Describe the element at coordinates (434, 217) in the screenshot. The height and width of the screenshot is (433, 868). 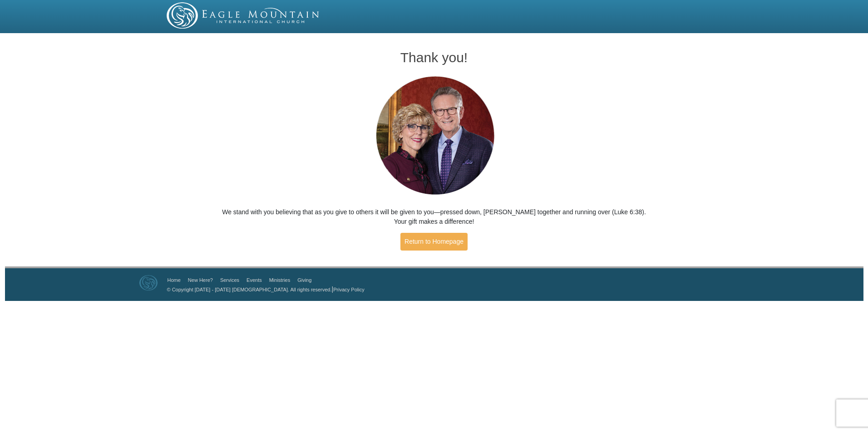
I see `p: We stand with you believing that as you give to others it will be given to you—pressed down, [PER...` at that location.